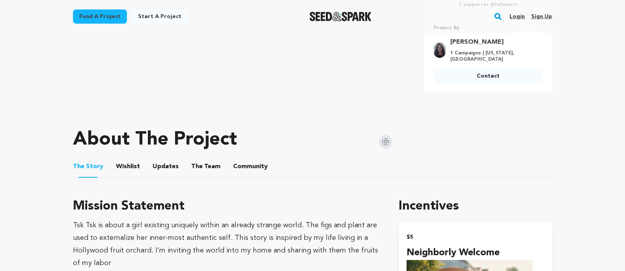  Describe the element at coordinates (517, 17) in the screenshot. I see `a: Login` at that location.